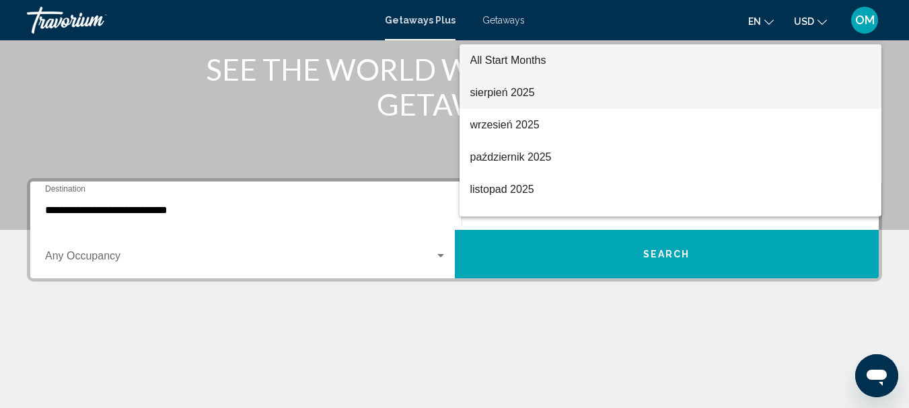  Describe the element at coordinates (671, 93) in the screenshot. I see `span: sierpień 2025` at that location.